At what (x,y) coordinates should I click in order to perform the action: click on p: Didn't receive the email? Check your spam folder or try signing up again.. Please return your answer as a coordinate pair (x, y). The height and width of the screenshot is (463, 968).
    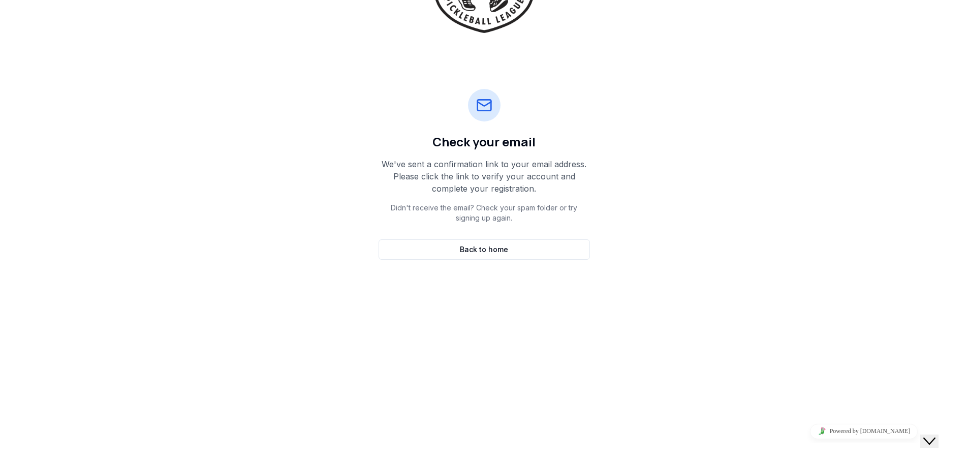
    Looking at the image, I should click on (484, 213).